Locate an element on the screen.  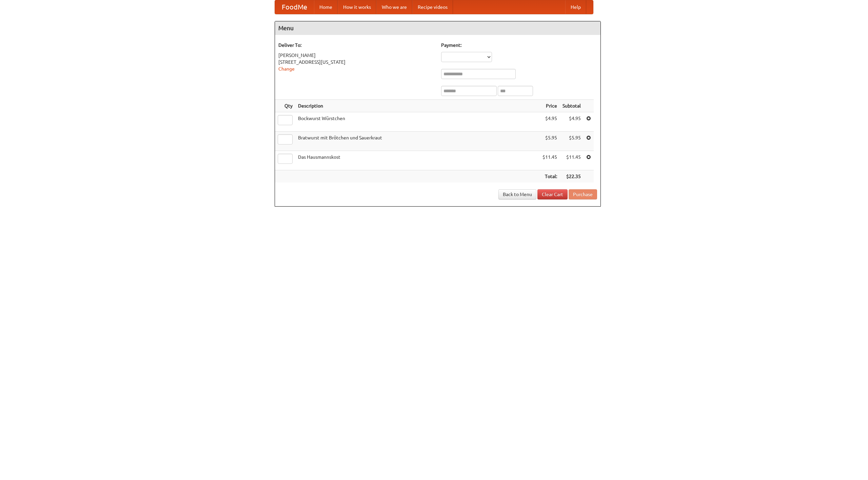
th: Total: is located at coordinates (550, 176).